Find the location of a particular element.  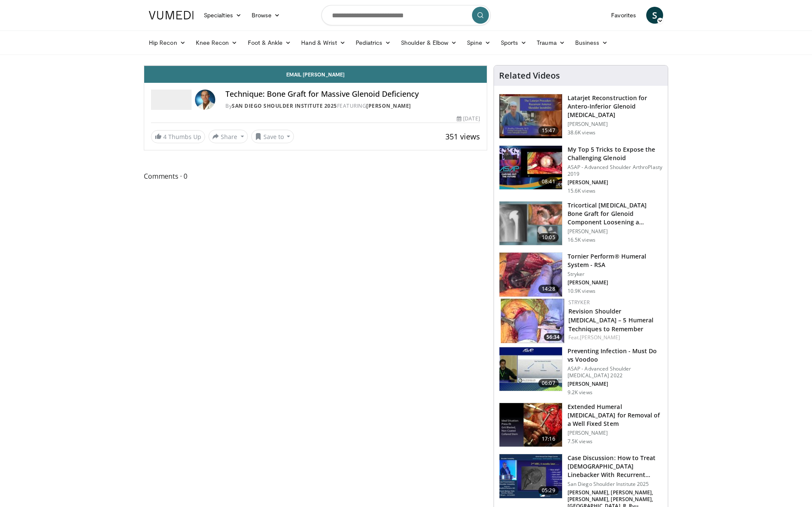

h4: Technique: Bone Graft for Massive Glenoid Deficiency is located at coordinates (352, 94).